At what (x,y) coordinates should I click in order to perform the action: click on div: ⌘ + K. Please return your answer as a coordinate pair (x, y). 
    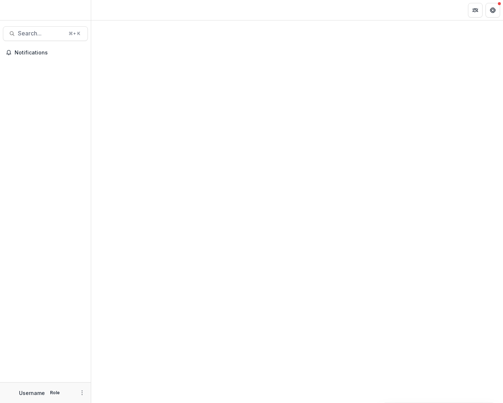
    Looking at the image, I should click on (74, 34).